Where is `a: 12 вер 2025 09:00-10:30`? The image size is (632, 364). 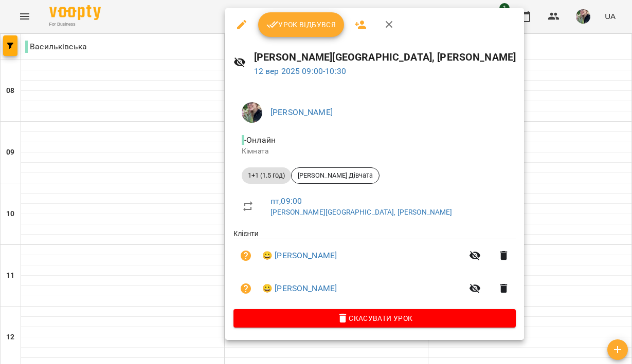 a: 12 вер 2025 09:00-10:30 is located at coordinates (299, 71).